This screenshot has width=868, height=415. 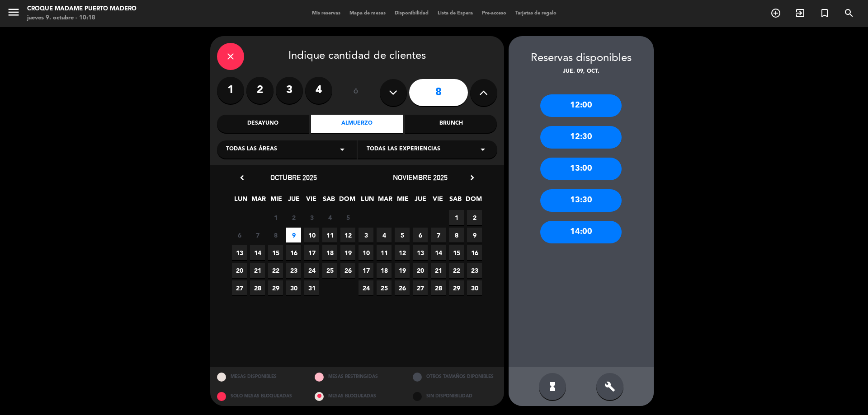 What do you see at coordinates (420, 235) in the screenshot?
I see `span: 6` at bounding box center [420, 235].